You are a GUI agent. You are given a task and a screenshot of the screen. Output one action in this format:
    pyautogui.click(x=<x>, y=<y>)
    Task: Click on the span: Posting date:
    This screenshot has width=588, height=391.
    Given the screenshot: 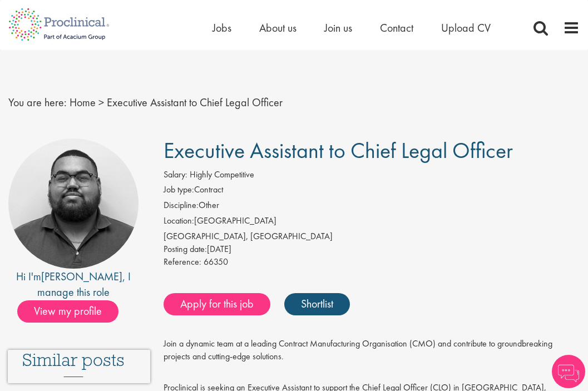 What is the action you would take?
    pyautogui.click(x=185, y=249)
    